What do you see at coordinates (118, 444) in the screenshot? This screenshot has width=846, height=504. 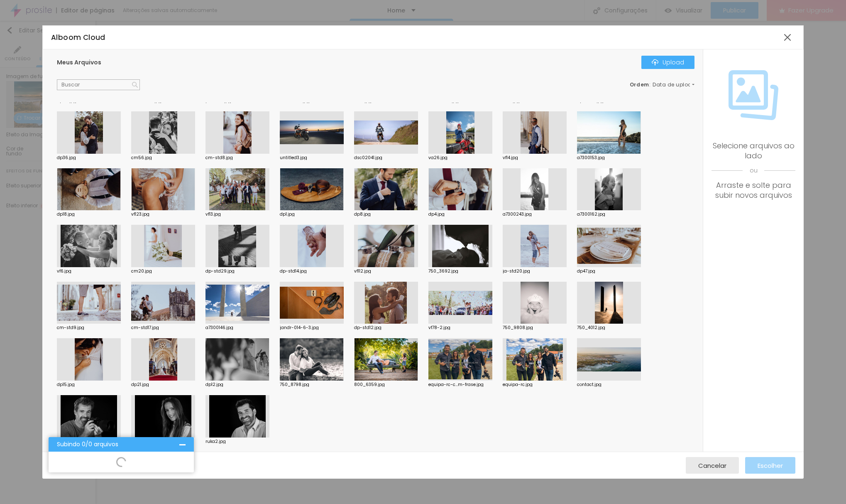 I see `div: Subindo 0/0 arquivos` at bounding box center [118, 444].